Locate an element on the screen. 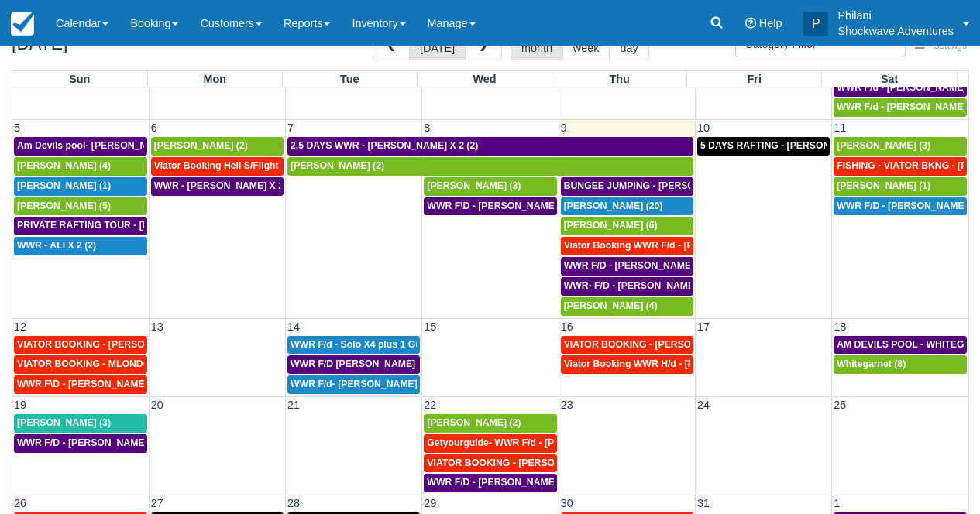 The width and height of the screenshot is (980, 514). span: 9 is located at coordinates (563, 127).